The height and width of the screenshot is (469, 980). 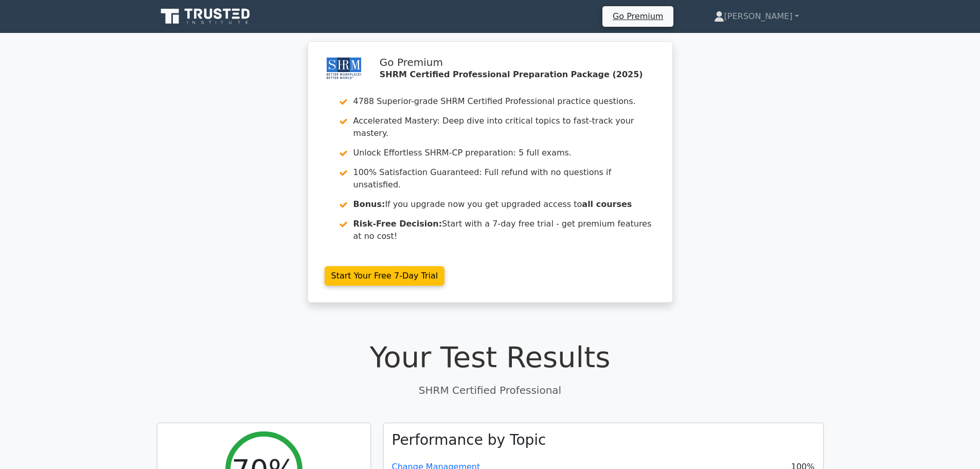 I want to click on h1: Your Test Results, so click(x=490, y=357).